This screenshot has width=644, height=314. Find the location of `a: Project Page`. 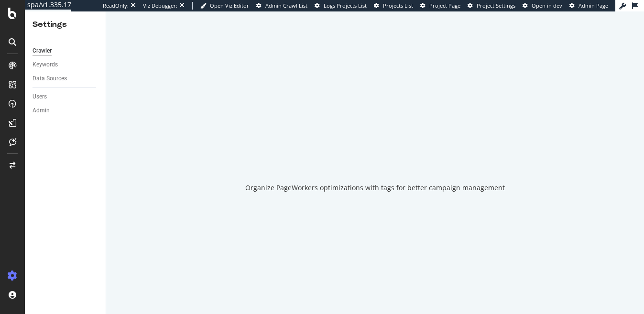

a: Project Page is located at coordinates (440, 6).